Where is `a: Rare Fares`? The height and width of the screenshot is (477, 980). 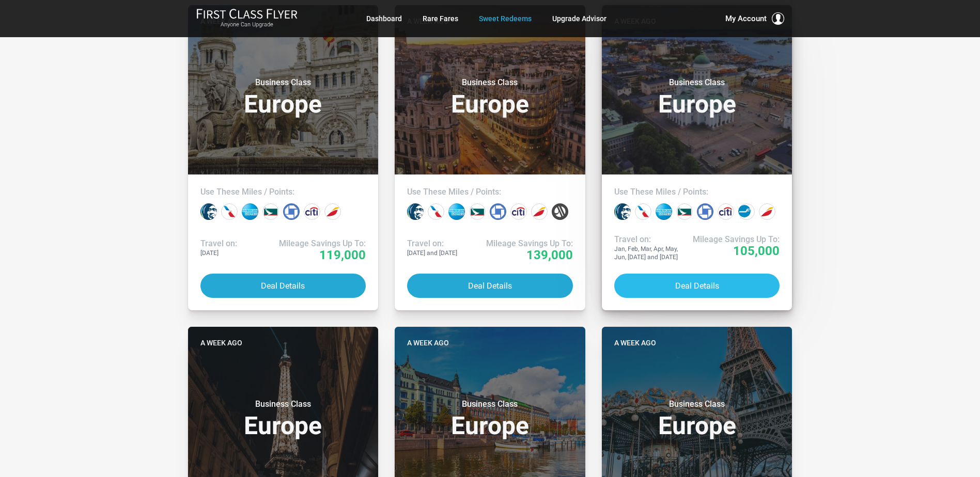 a: Rare Fares is located at coordinates (440, 18).